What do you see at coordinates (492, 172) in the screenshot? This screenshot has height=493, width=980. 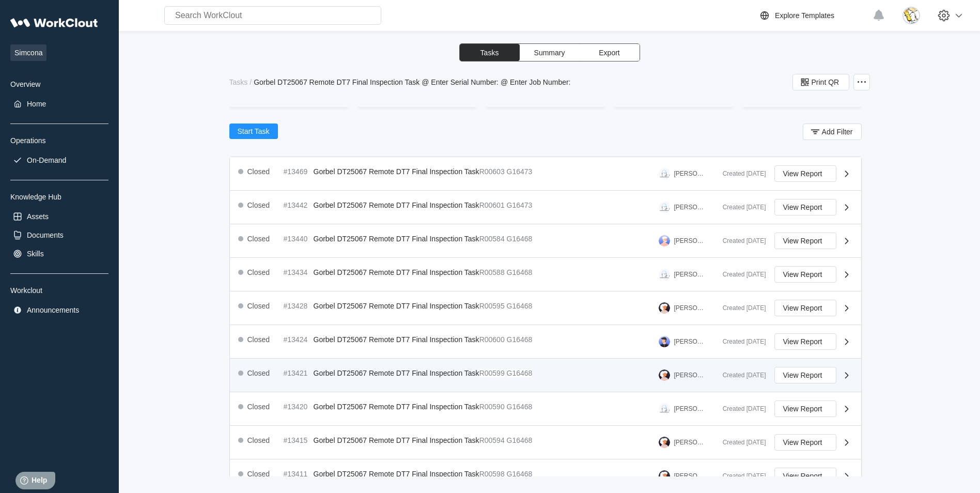 I see `mark: R00603` at bounding box center [492, 172].